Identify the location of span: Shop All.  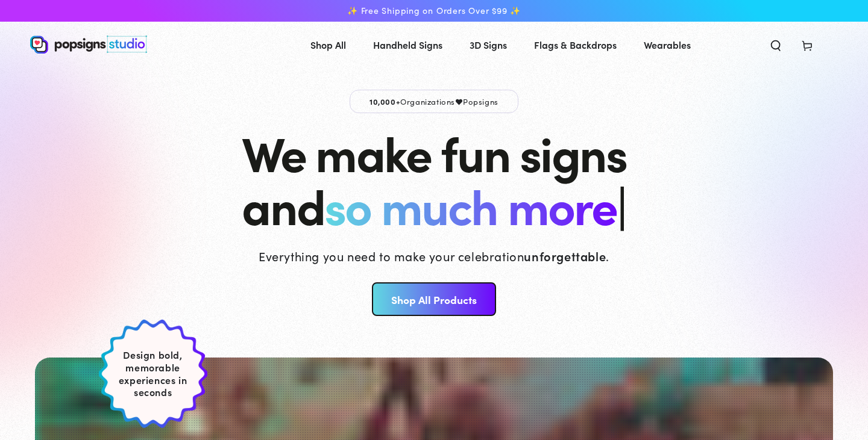
(328, 44).